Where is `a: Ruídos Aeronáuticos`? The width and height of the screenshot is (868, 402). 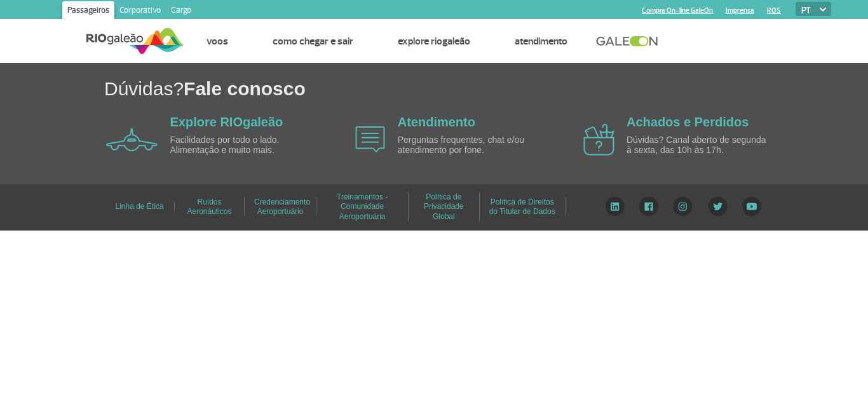
a: Ruídos Aeronáuticos is located at coordinates (209, 206).